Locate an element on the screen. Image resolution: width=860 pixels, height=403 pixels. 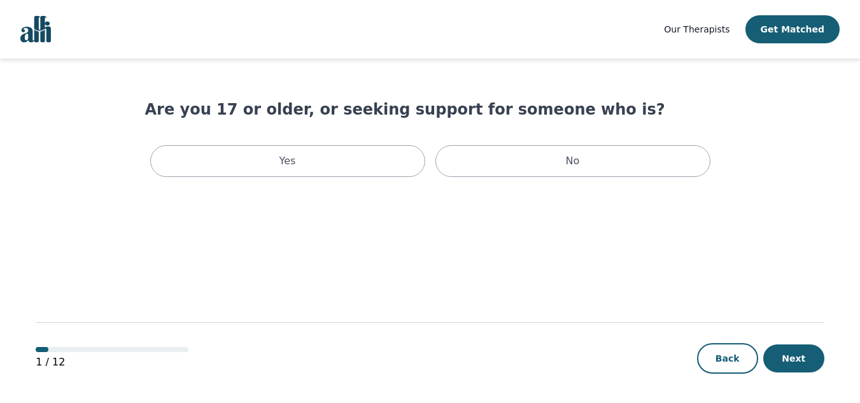
p: No is located at coordinates (573, 161).